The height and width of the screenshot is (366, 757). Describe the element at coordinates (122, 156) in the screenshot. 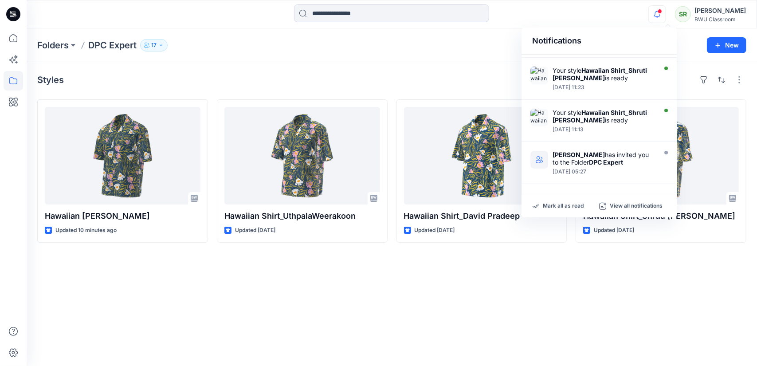

I see `a: Hawaiian Shirt_Lisha Sanders` at that location.